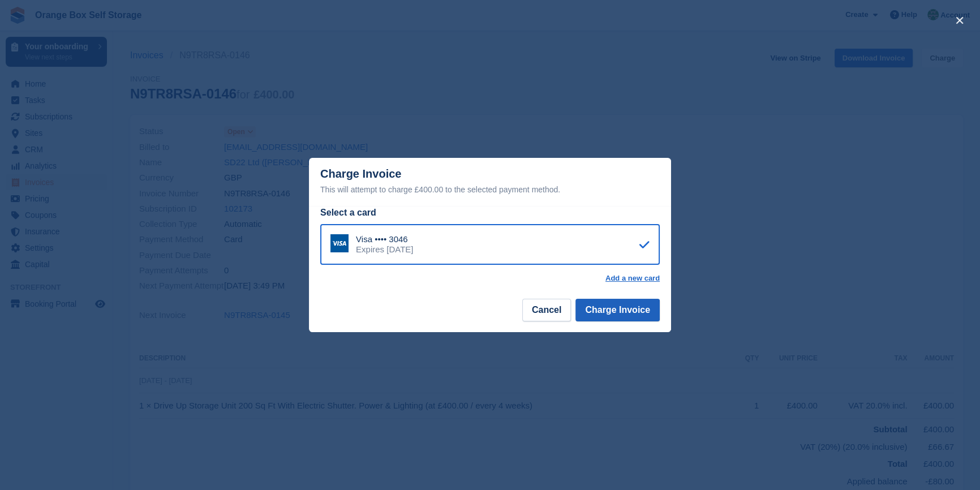  What do you see at coordinates (547, 310) in the screenshot?
I see `button: Cancel` at bounding box center [547, 310].